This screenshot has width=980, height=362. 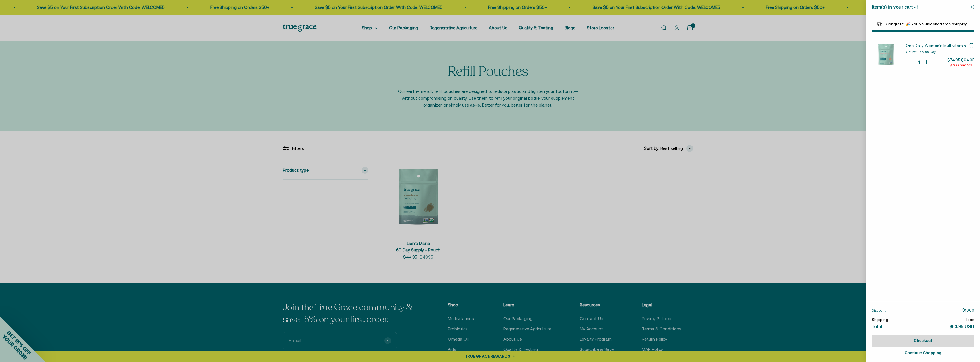 I want to click on span: $64.95 USD, so click(x=962, y=326).